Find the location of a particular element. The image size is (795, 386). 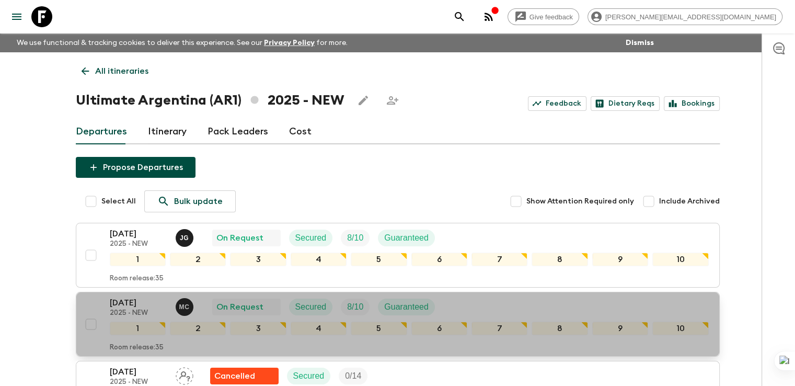

p: 0 / 14 is located at coordinates (353, 376).